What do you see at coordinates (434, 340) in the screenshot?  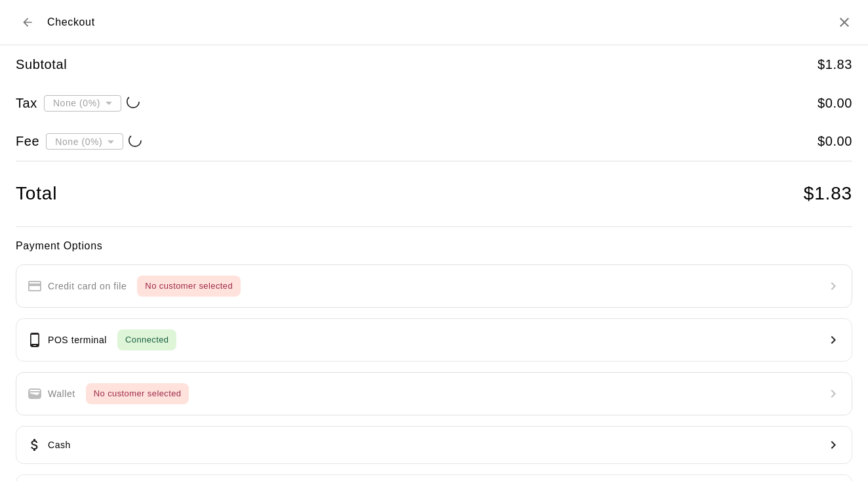 I see `button: POS terminalConnected` at bounding box center [434, 340].